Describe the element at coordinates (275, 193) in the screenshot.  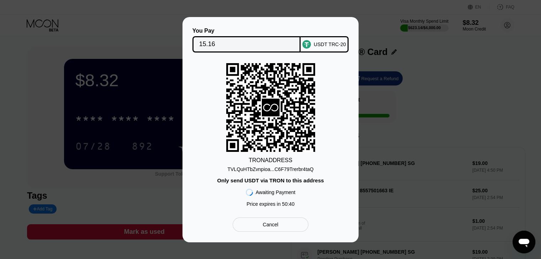
I see `div: Awaiting Payment` at that location.